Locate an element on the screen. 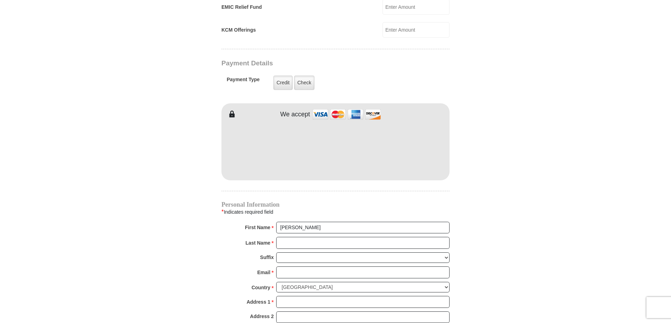  label: Check is located at coordinates (304, 83).